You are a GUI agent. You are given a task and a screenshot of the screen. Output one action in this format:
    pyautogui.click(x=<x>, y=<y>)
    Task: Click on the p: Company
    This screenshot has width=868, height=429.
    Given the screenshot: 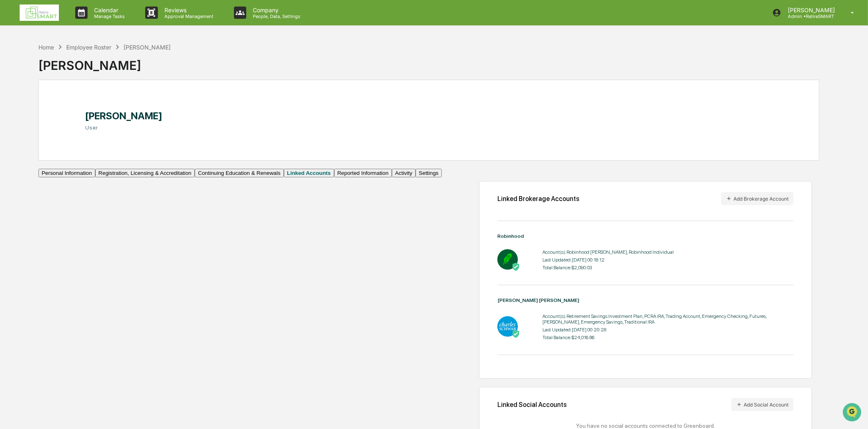 What is the action you would take?
    pyautogui.click(x=275, y=10)
    